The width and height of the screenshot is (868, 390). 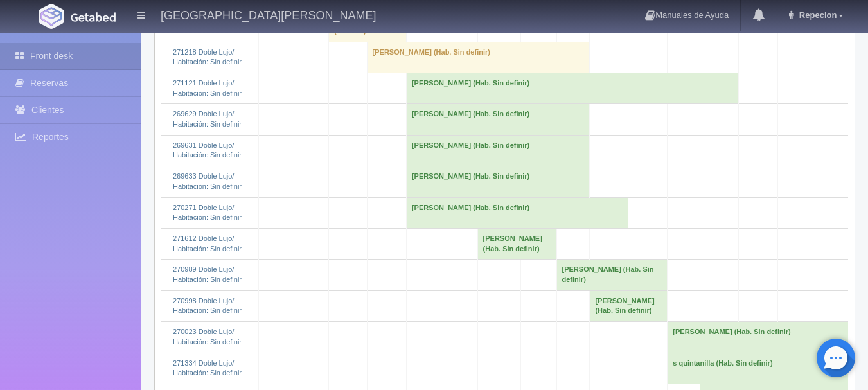 I want to click on a: 271334 Doble Lujo/Habitación: Sin definir, so click(x=207, y=368).